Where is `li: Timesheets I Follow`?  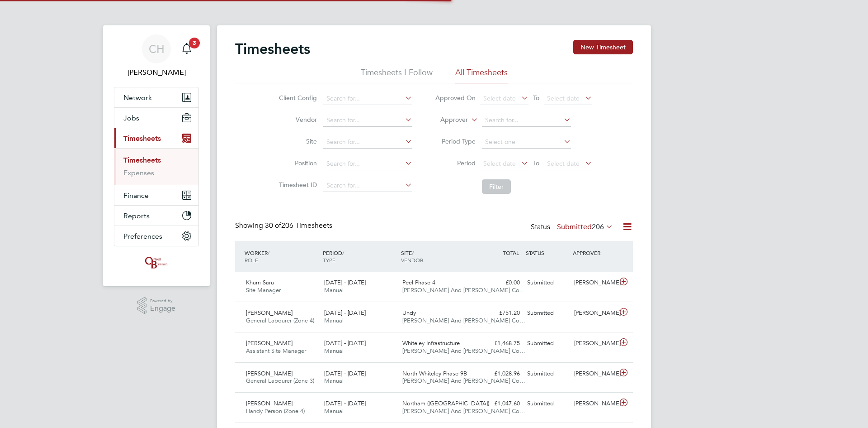 li: Timesheets I Follow is located at coordinates (397, 75).